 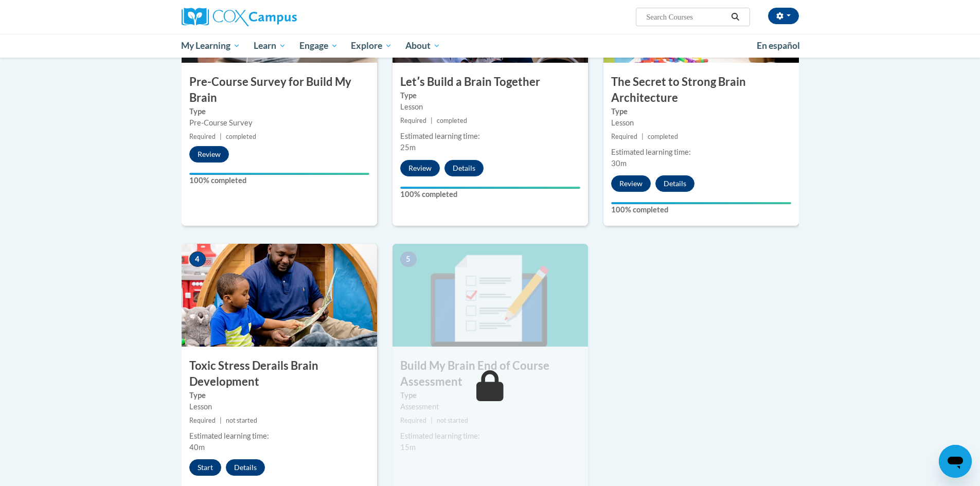 What do you see at coordinates (270, 46) in the screenshot?
I see `span: Learn` at bounding box center [270, 46].